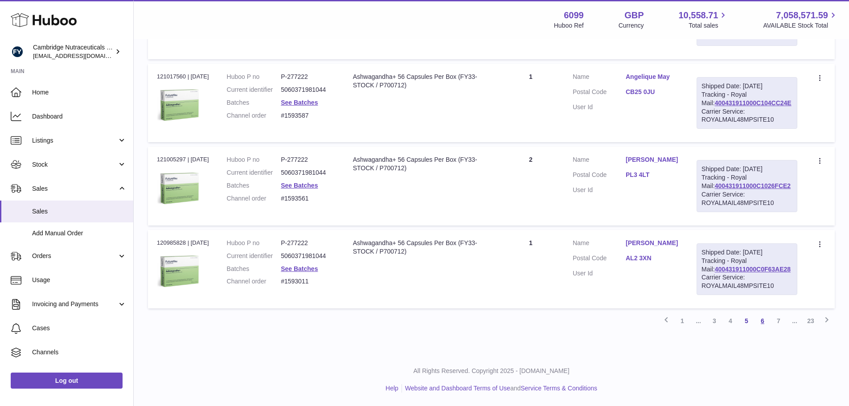  What do you see at coordinates (698, 15) in the screenshot?
I see `span: 10,558.71` at bounding box center [698, 15].